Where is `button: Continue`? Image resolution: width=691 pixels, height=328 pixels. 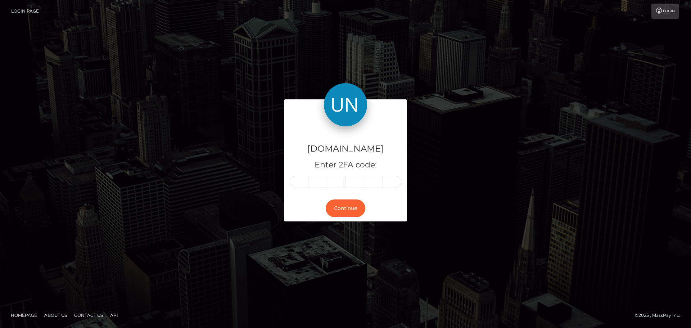 button: Continue is located at coordinates (346, 208).